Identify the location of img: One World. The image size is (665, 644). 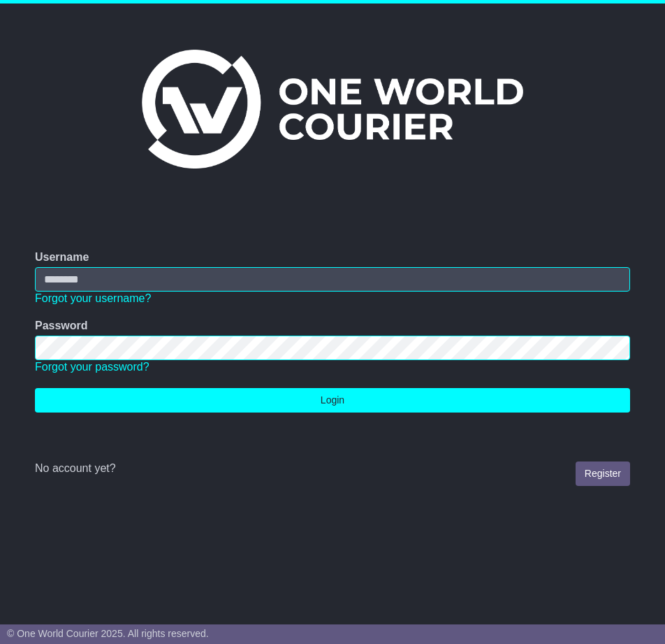
(332, 109).